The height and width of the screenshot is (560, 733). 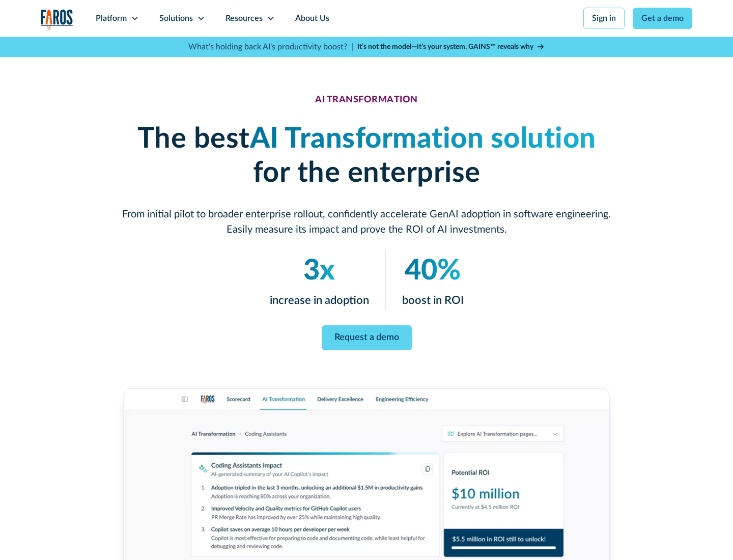 I want to click on em: 40%, so click(x=432, y=271).